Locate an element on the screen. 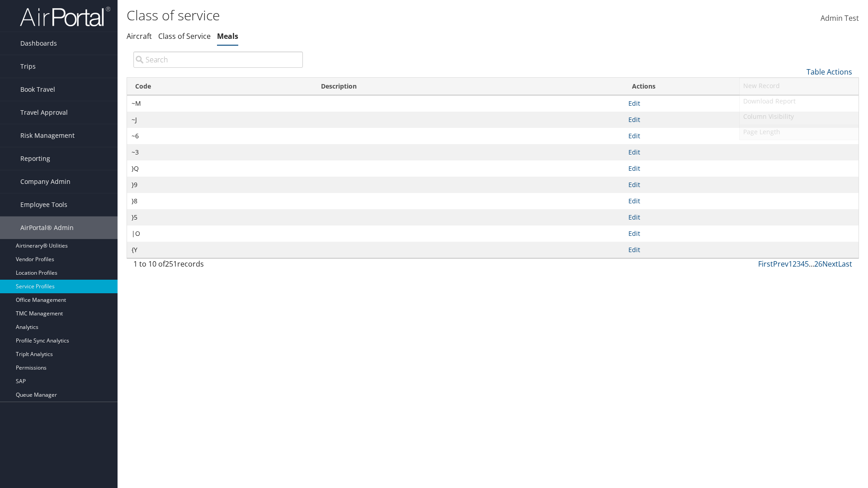  a: Page Length is located at coordinates (799, 132).